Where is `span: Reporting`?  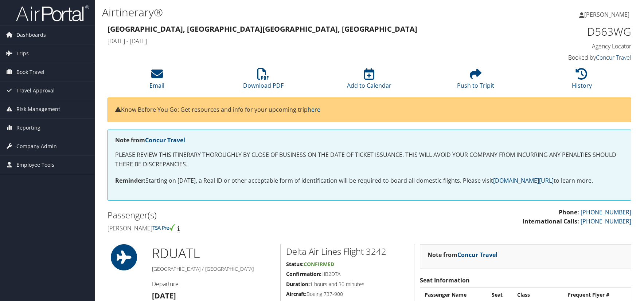
span: Reporting is located at coordinates (28, 128).